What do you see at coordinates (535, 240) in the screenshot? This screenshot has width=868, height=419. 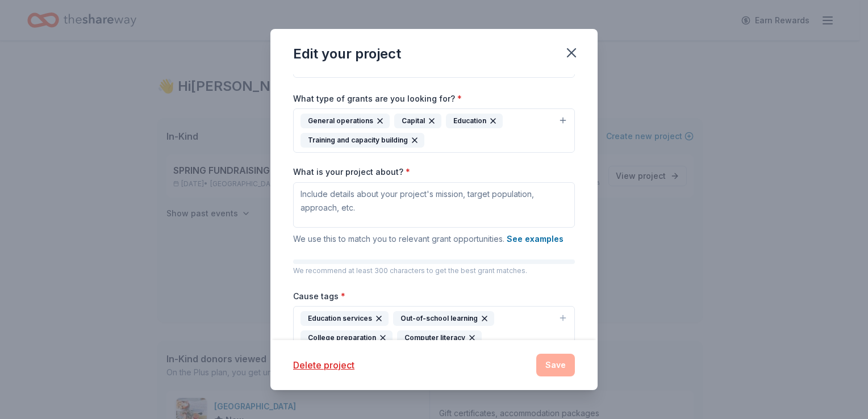 I see `button: See examples` at bounding box center [535, 240].